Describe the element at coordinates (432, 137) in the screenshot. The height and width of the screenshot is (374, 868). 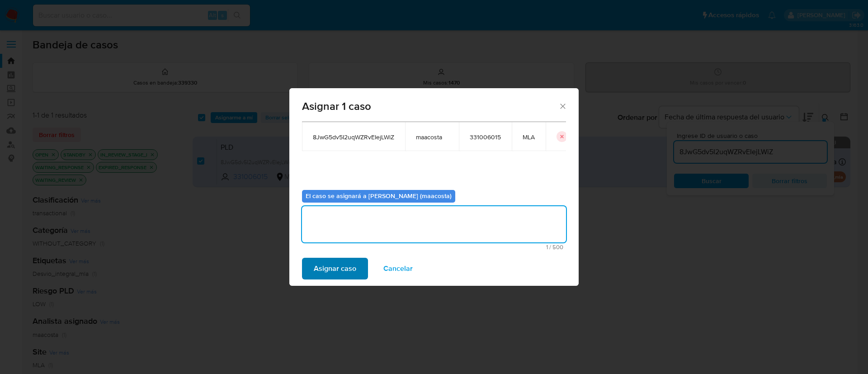
I see `span: maacosta` at that location.